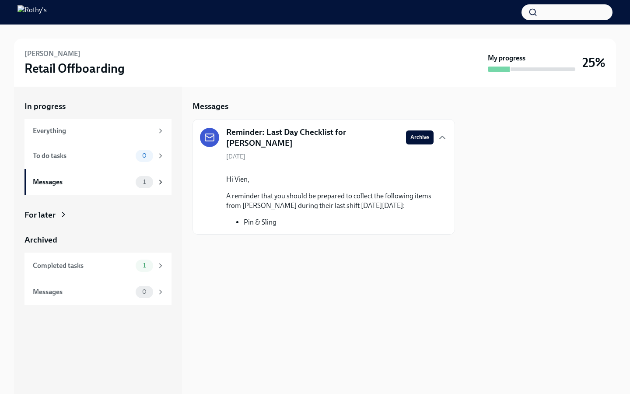 The height and width of the screenshot is (394, 630). Describe the element at coordinates (506, 58) in the screenshot. I see `strong: My progress` at that location.